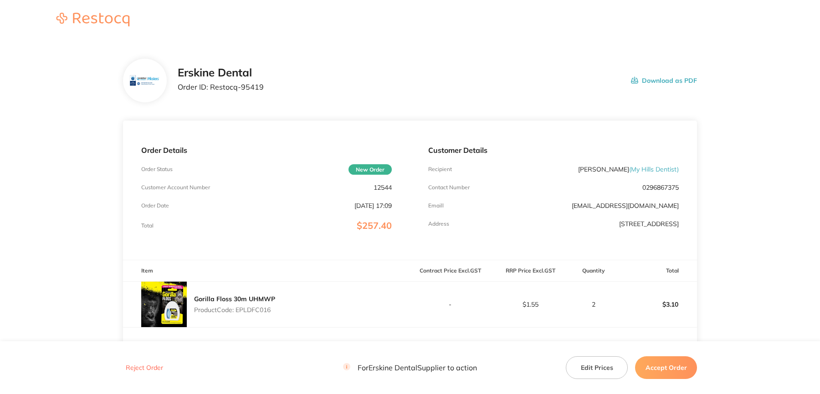  What do you see at coordinates (530, 271) in the screenshot?
I see `th: RRP Price Excl. GST` at bounding box center [530, 271].